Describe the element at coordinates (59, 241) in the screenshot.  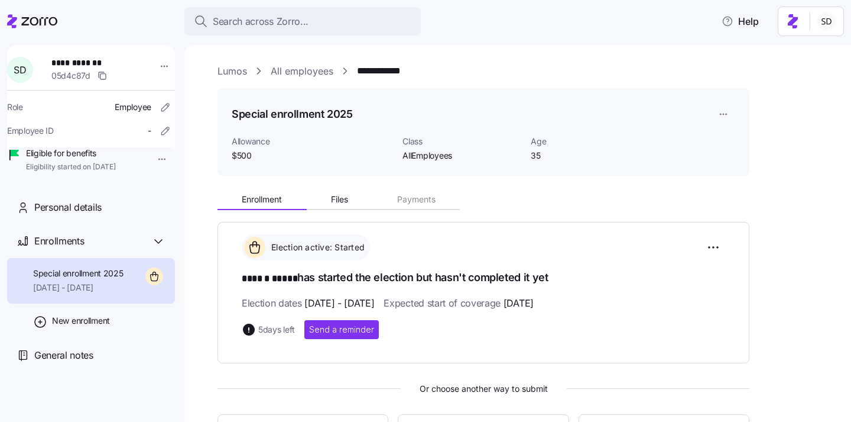
I see `span: Enrollments` at that location.